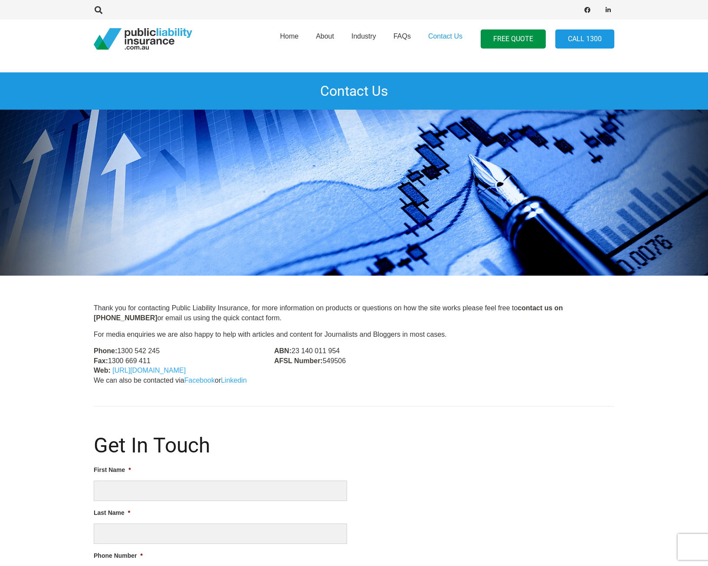 Image resolution: width=708 pixels, height=566 pixels. What do you see at coordinates (112, 470) in the screenshot?
I see `label: First Name` at bounding box center [112, 470].